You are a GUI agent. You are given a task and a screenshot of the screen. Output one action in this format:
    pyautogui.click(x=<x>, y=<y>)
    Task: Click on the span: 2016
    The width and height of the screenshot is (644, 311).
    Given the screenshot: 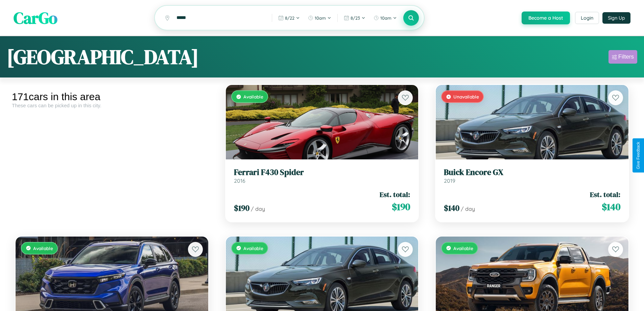 What is the action you would take?
    pyautogui.click(x=240, y=181)
    